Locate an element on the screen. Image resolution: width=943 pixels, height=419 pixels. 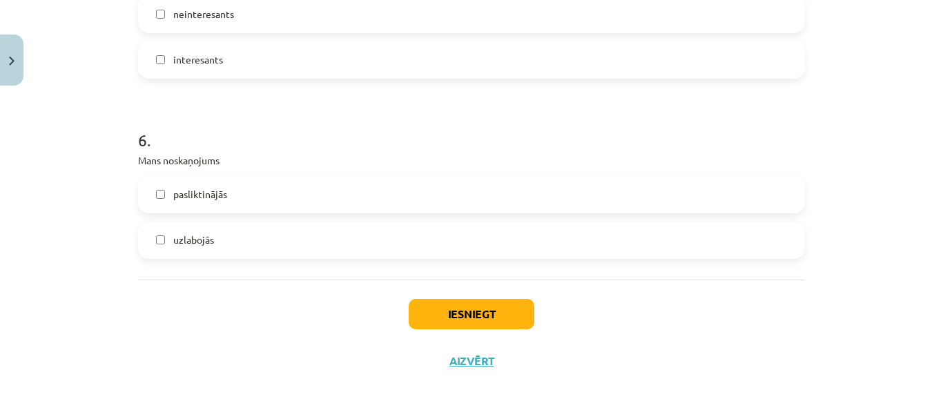
input: pasliktinājās is located at coordinates (160, 194).